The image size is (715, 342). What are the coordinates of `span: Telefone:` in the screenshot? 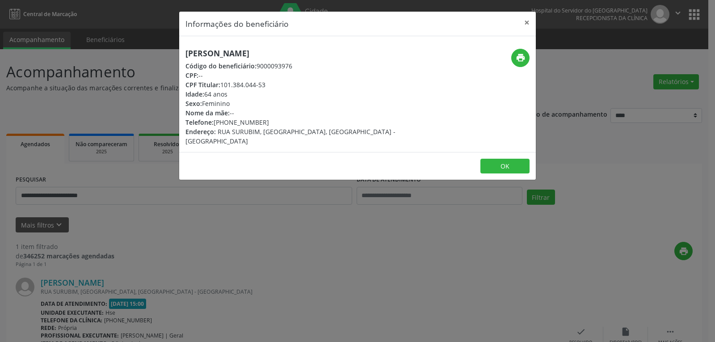 It's located at (199, 122).